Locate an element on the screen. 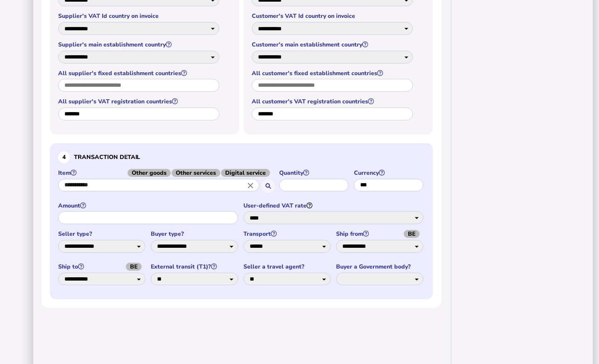 The image size is (599, 364). label: User-defined VAT rate is located at coordinates (334, 205).